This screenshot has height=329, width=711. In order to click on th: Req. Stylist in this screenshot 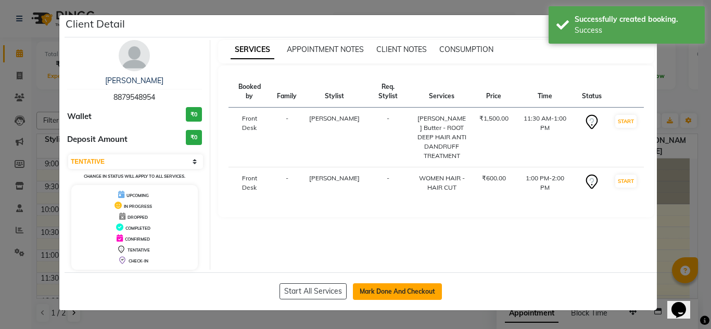, I will do `click(388, 92)`.